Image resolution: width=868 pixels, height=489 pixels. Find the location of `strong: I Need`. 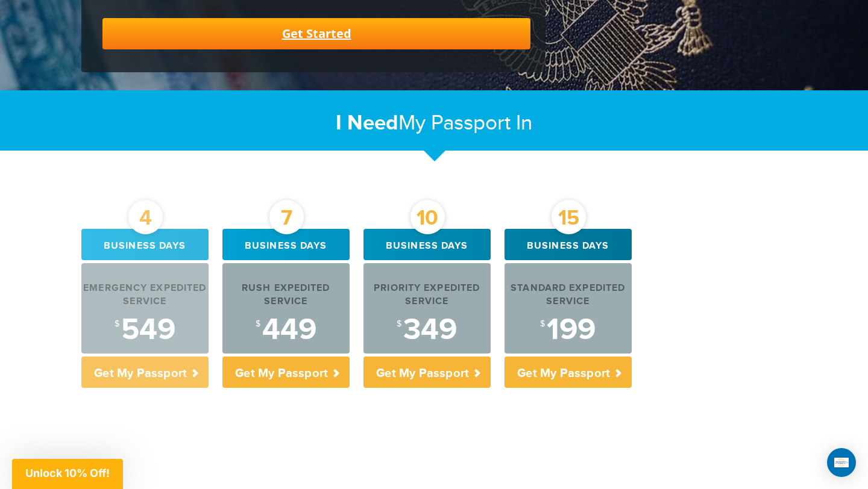

strong: I Need is located at coordinates (367, 123).